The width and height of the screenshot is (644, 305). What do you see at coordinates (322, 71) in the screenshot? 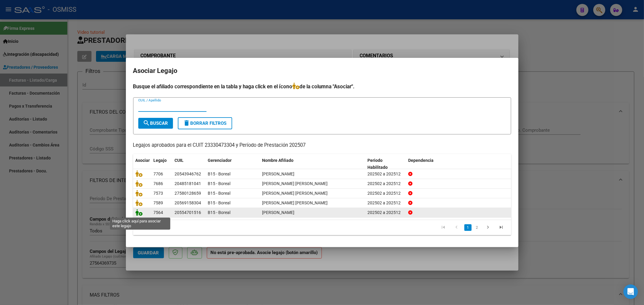
I see `h2: Asociar Legajo` at bounding box center [322, 71].